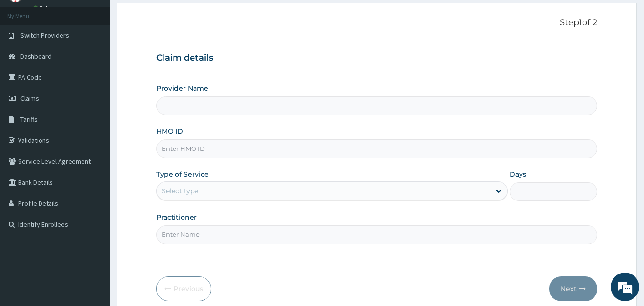 Image resolution: width=644 pixels, height=306 pixels. I want to click on label: HMO ID, so click(170, 131).